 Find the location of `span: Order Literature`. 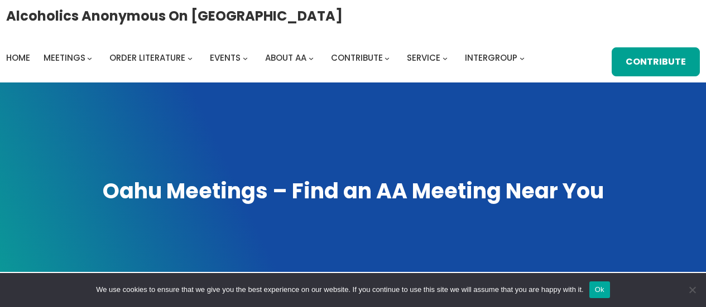

span: Order Literature is located at coordinates (147, 57).